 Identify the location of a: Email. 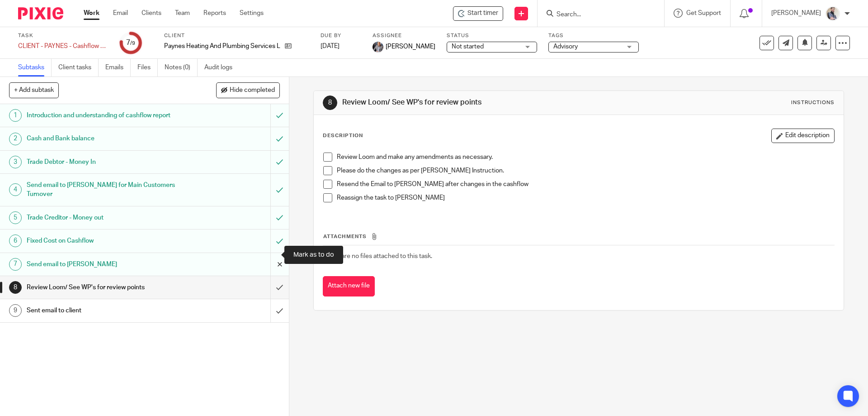
(120, 13).